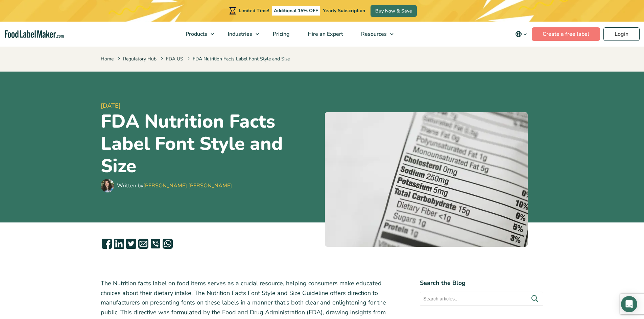  Describe the element at coordinates (393, 11) in the screenshot. I see `a: Buy Now & Save` at that location.